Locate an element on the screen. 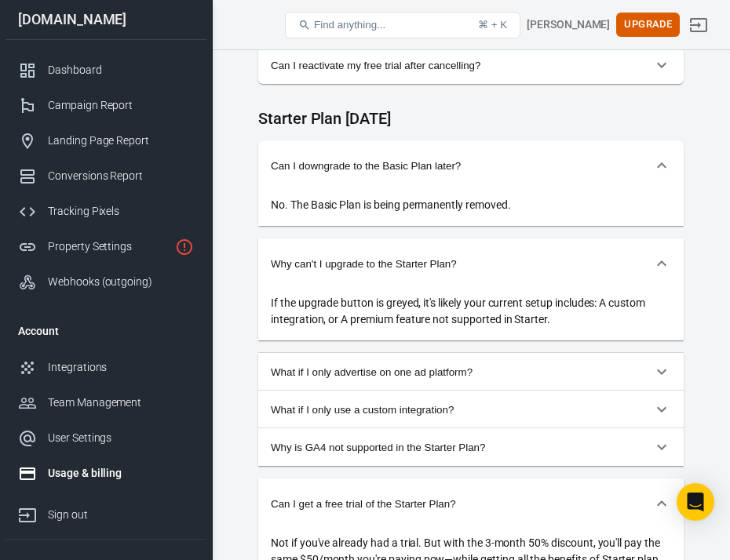 This screenshot has width=730, height=560. div: Account id: NKyQAscM is located at coordinates (568, 24).